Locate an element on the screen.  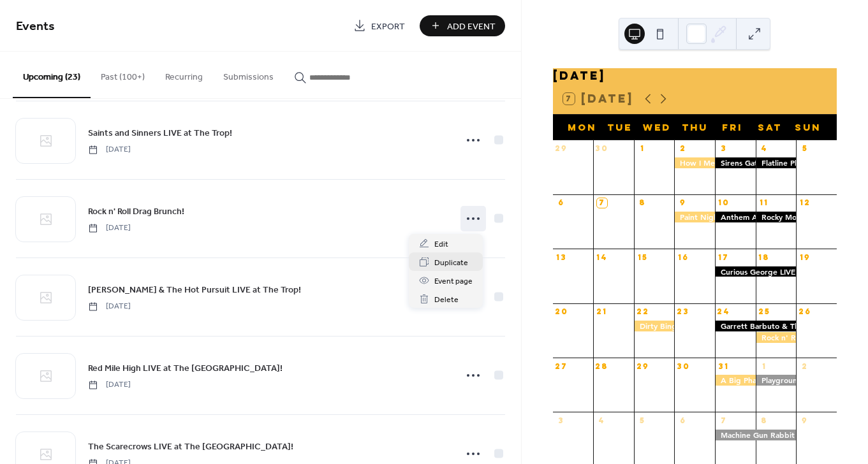
div: Wed is located at coordinates (657, 128).